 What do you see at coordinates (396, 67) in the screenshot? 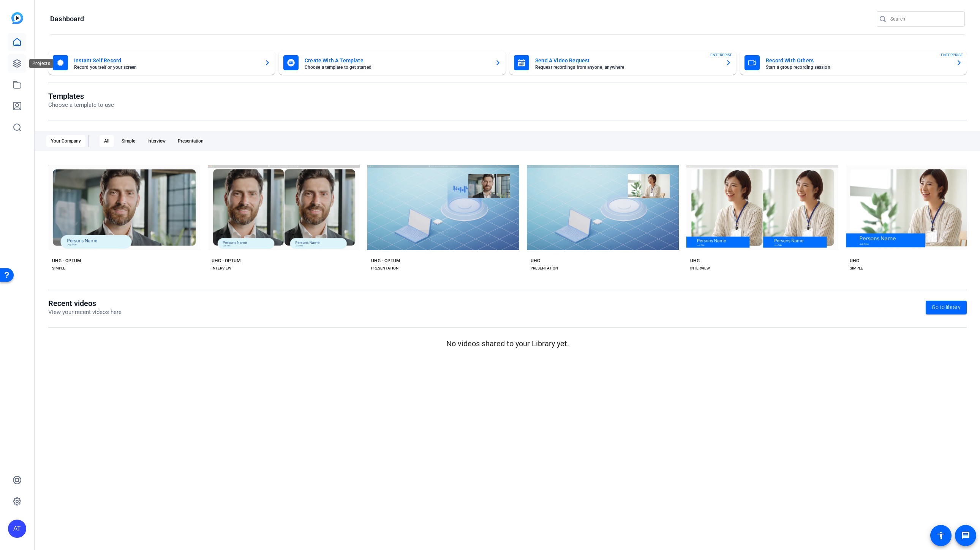
I see `mat-card-subtitle: Choose a template to get started` at bounding box center [396, 67].